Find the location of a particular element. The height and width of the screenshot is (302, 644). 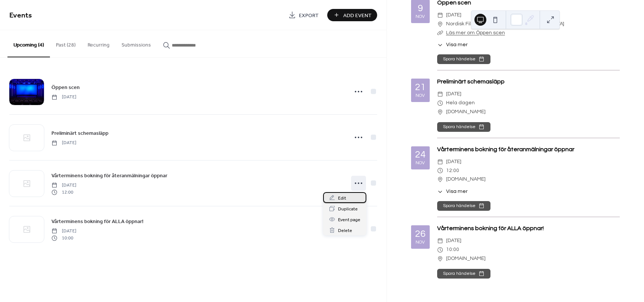

span: Preliminärt schemasläpp is located at coordinates (80, 133).